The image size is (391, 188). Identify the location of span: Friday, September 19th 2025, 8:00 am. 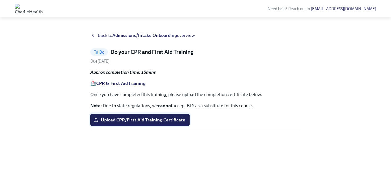
(100, 61).